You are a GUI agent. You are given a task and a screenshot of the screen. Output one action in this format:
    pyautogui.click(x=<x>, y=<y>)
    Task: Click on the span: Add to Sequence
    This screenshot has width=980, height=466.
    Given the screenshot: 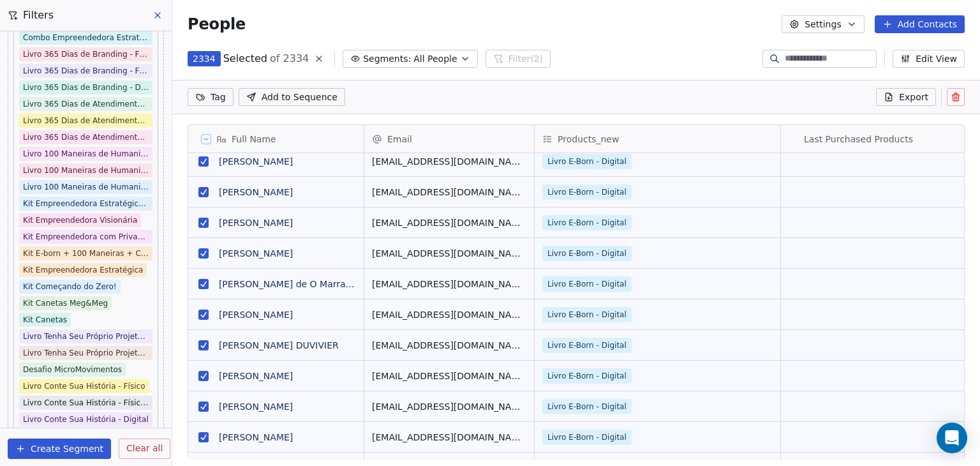 What is the action you would take?
    pyautogui.click(x=299, y=97)
    